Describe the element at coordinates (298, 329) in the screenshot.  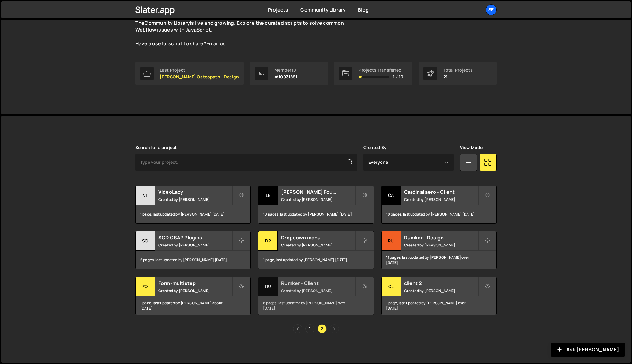
I see `a: Previous page` at that location.